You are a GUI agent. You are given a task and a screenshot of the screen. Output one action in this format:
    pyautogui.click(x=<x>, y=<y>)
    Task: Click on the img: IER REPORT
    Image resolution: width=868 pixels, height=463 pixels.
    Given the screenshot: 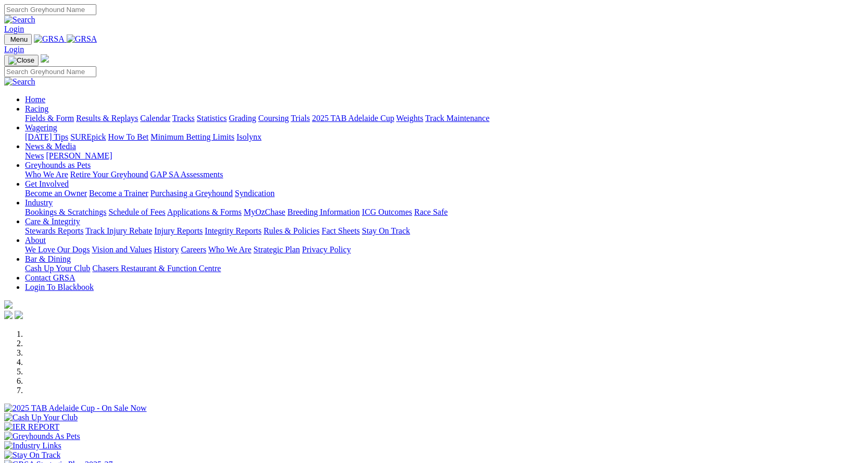 What is the action you would take?
    pyautogui.click(x=32, y=427)
    